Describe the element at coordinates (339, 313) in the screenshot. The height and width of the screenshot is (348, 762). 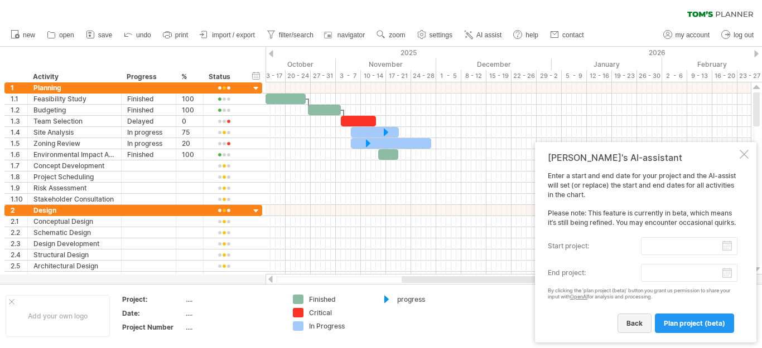
I see `div: Critical` at that location.